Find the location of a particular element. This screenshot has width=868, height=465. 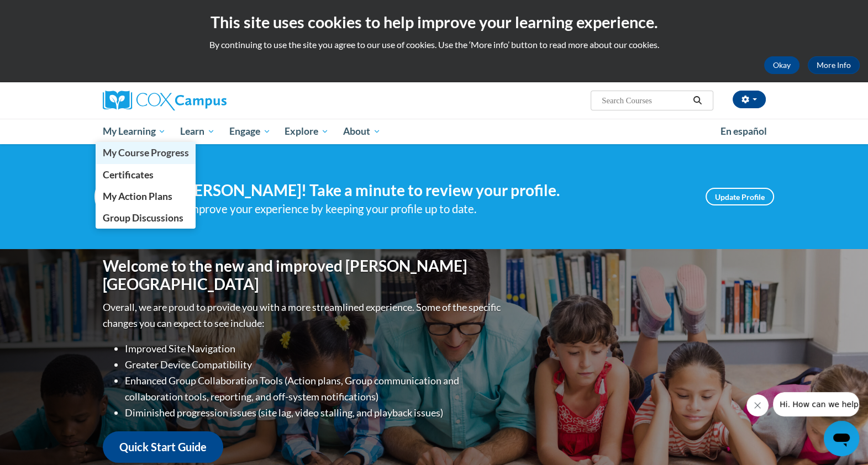

a: Cox Campus is located at coordinates (208, 100).